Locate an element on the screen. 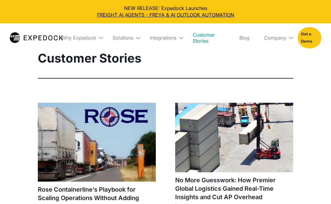  a: Customer Stories is located at coordinates (209, 38).